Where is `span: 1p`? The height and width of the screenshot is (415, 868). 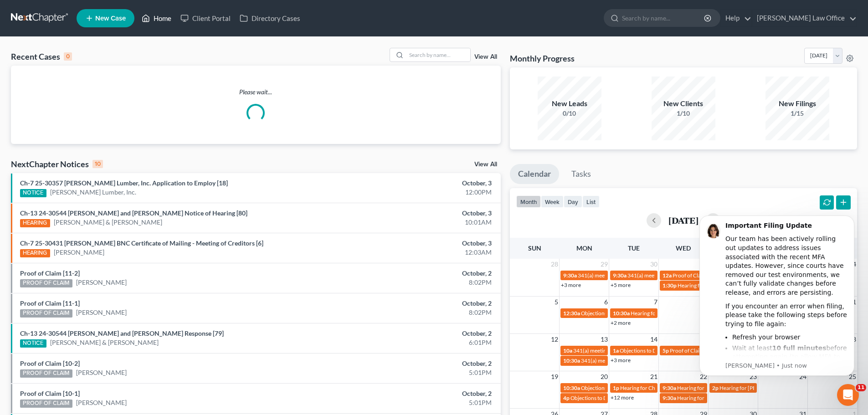
span: 1p is located at coordinates (616, 388).